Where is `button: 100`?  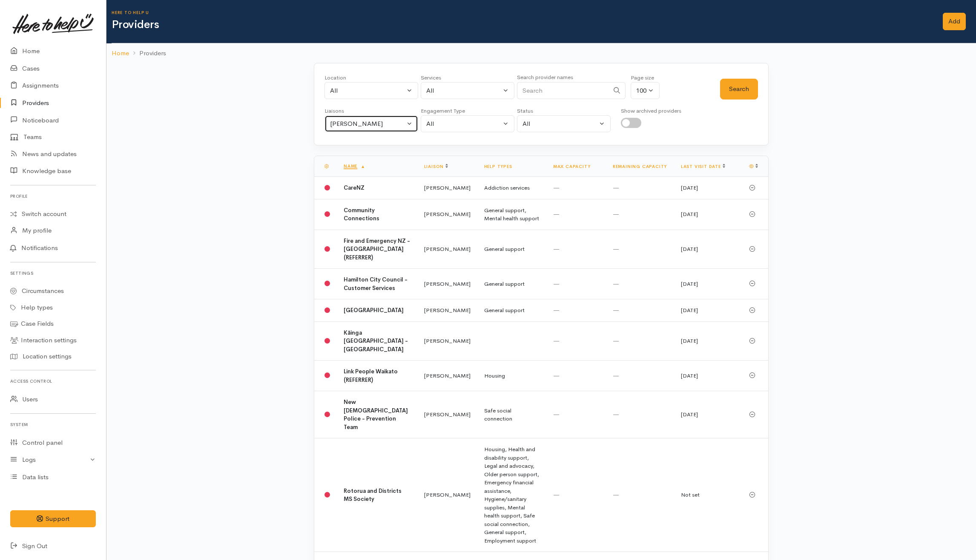 button: 100 is located at coordinates (646, 90).